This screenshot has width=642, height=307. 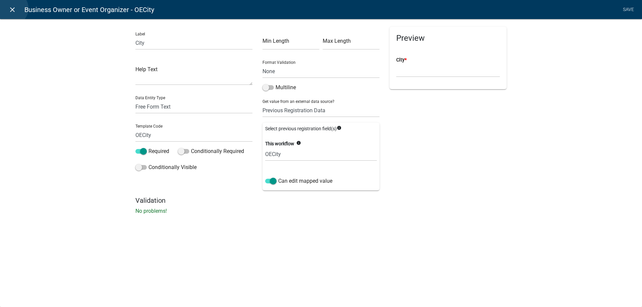 What do you see at coordinates (12, 10) in the screenshot?
I see `i: close` at bounding box center [12, 10].